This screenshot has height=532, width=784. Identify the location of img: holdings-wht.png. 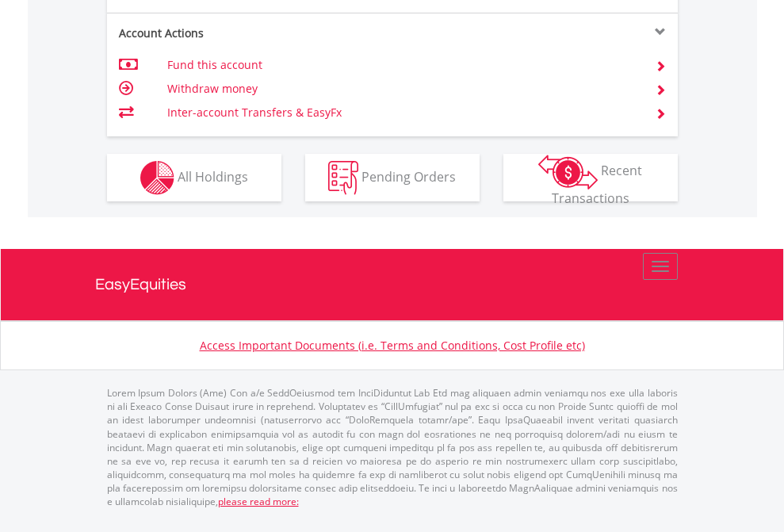
(157, 178).